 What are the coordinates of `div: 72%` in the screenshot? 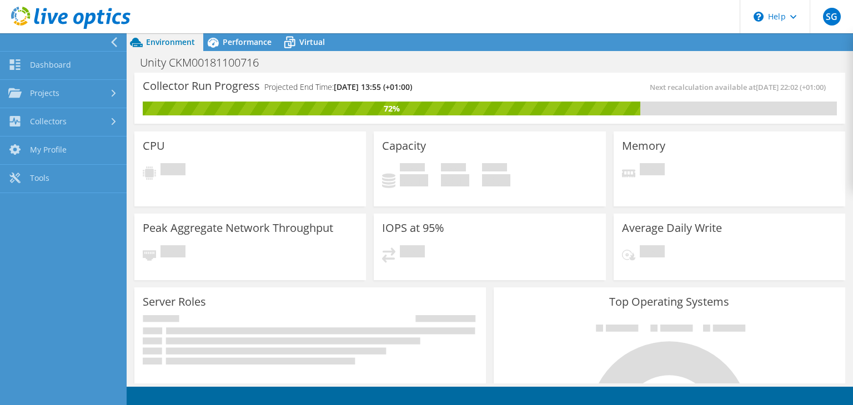 It's located at (391, 109).